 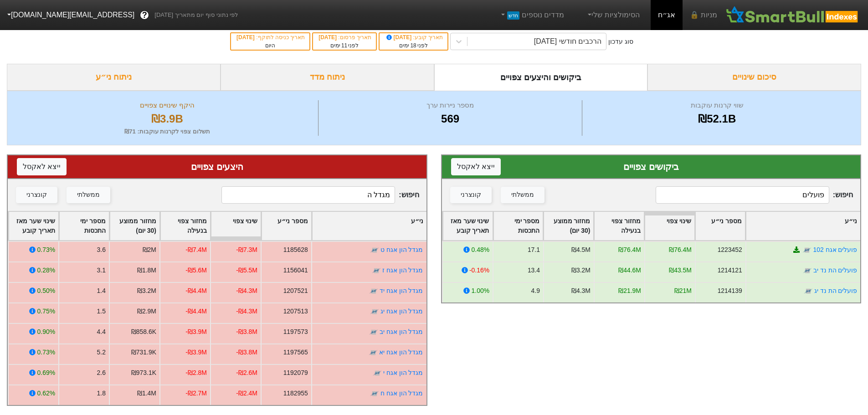 I want to click on div: ₪731.9K, so click(x=143, y=353).